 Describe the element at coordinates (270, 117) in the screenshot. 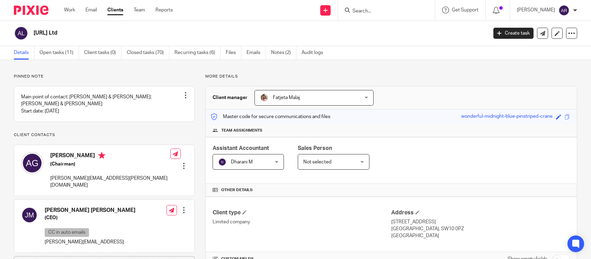

I see `p: Master code for secure communications and files` at that location.